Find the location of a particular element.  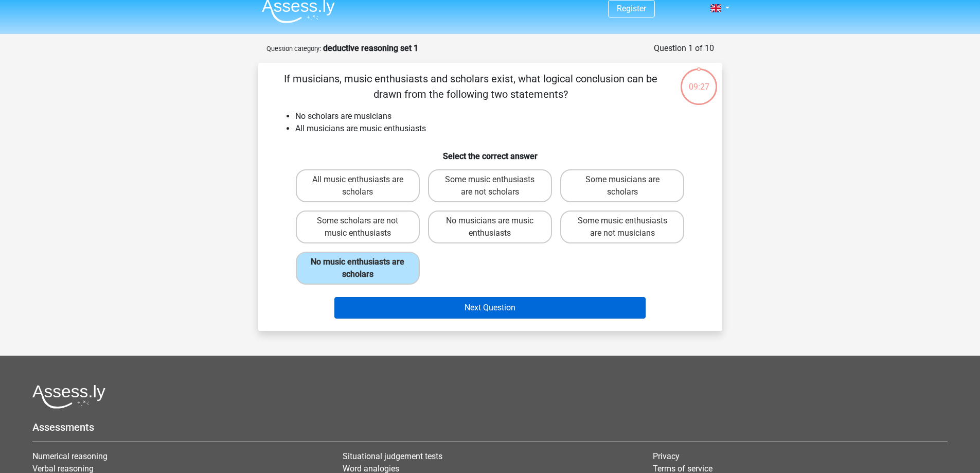

label: No musicians are music enthusiasts is located at coordinates (490, 227).